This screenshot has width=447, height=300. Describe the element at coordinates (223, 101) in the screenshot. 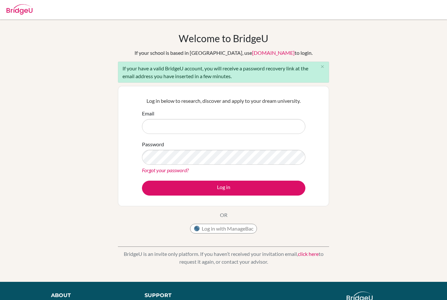

I see `p: Log in below to research, discover and apply to your dream university.` at that location.